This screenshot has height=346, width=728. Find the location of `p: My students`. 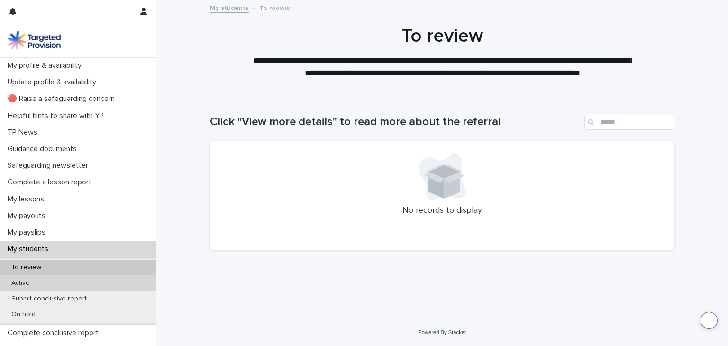

p: My students is located at coordinates (30, 249).